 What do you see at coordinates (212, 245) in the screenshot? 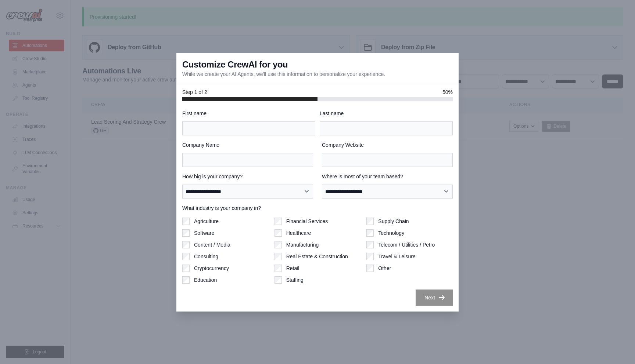
I see `label: Content / Media` at bounding box center [212, 245].